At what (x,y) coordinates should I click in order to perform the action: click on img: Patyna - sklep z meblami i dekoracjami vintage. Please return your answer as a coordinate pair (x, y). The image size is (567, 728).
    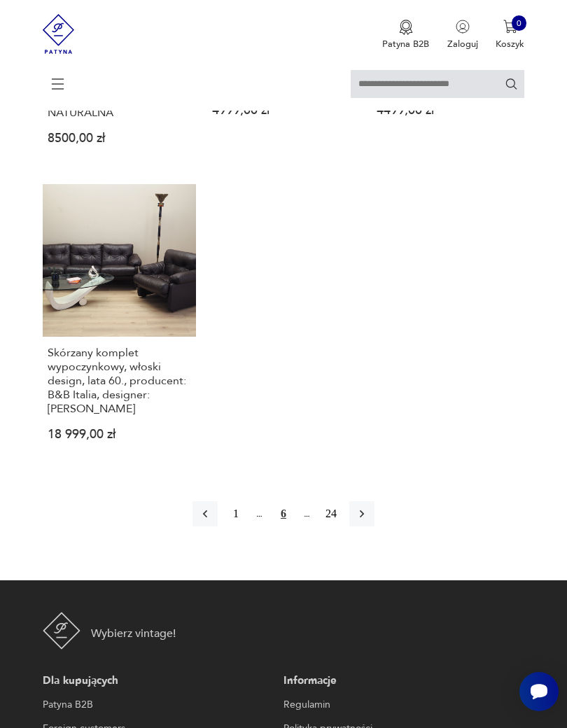
    Looking at the image, I should click on (61, 631).